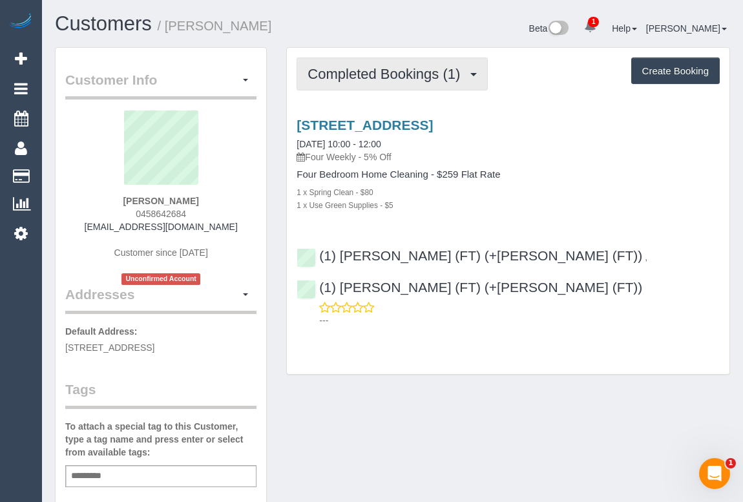 Image resolution: width=743 pixels, height=502 pixels. I want to click on button: Create Booking, so click(675, 71).